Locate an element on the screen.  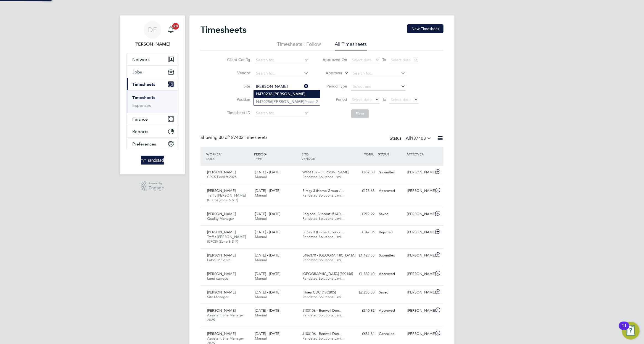
span: Land surveyor is located at coordinates (218, 279).